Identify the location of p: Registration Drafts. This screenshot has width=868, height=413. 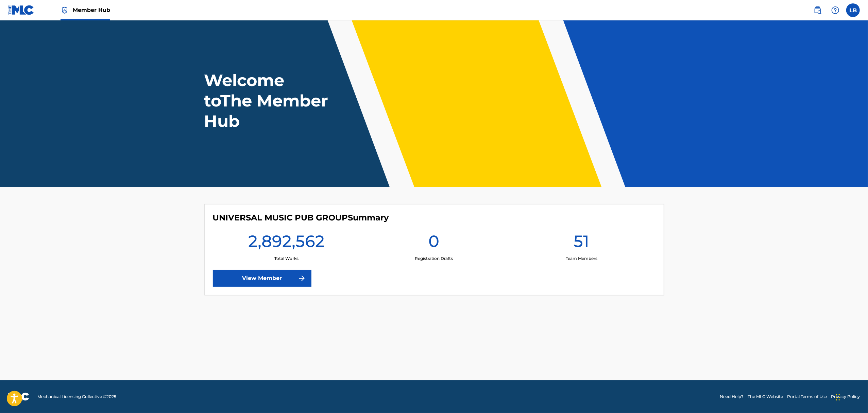
(434, 258).